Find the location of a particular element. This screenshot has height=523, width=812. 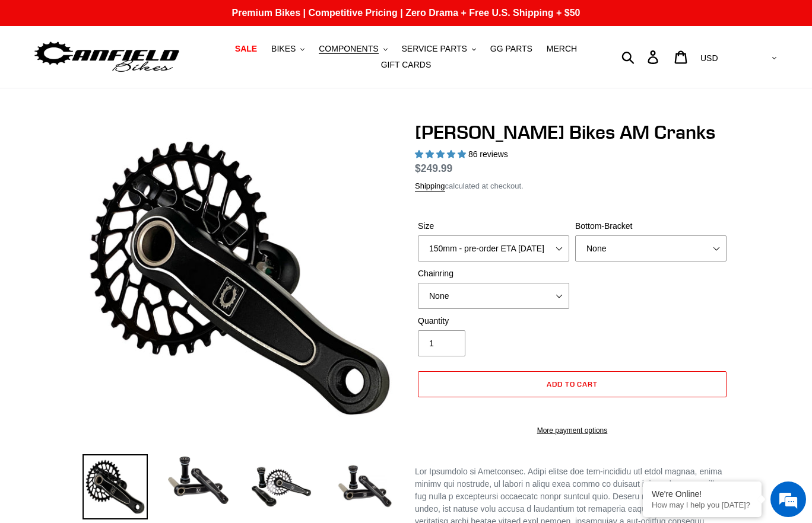

span: BIKES is located at coordinates (283, 49).